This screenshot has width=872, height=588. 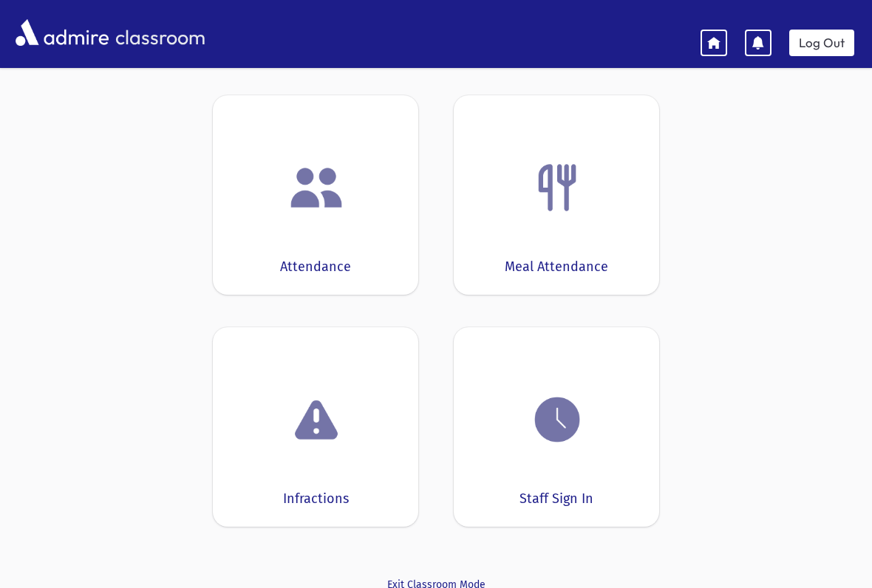 What do you see at coordinates (822, 42) in the screenshot?
I see `a: Log Out` at bounding box center [822, 42].